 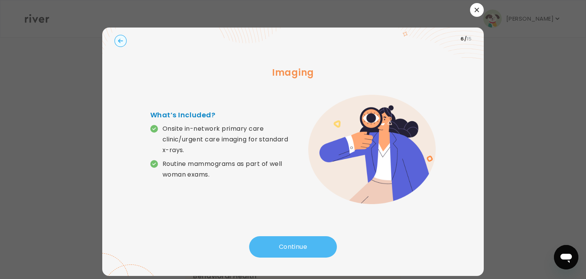 What do you see at coordinates (293, 73) in the screenshot?
I see `h3: Imaging` at bounding box center [293, 73].